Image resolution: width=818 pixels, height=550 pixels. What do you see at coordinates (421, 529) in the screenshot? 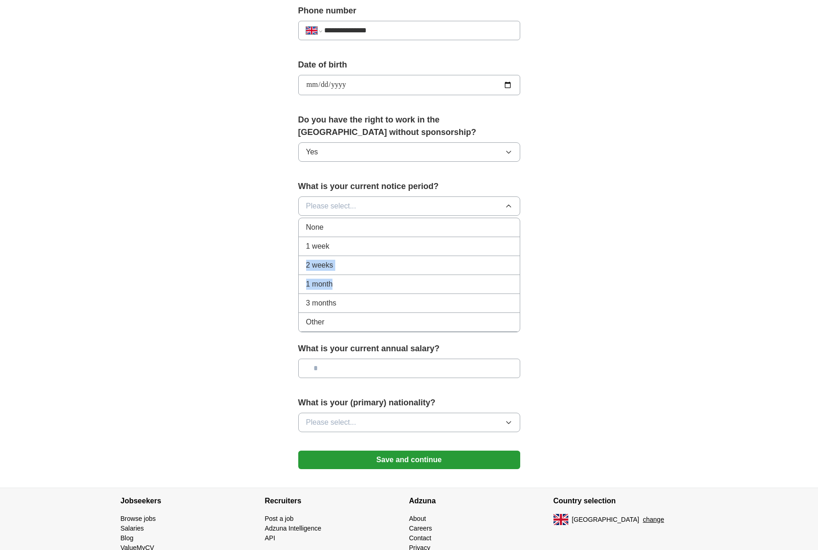
I see `a: Careers` at bounding box center [421, 529].